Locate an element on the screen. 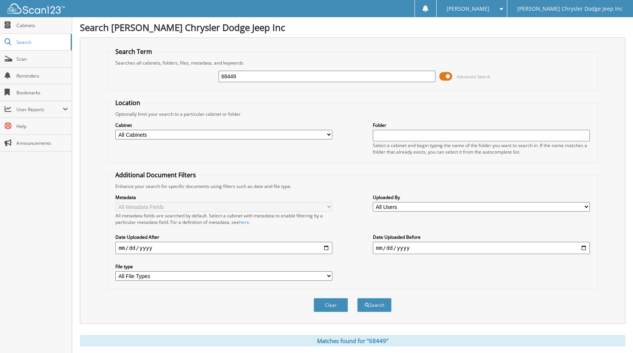 The width and height of the screenshot is (633, 353). div: Enhance your search for specific documents using filters such as date and file type. is located at coordinates (352, 186).